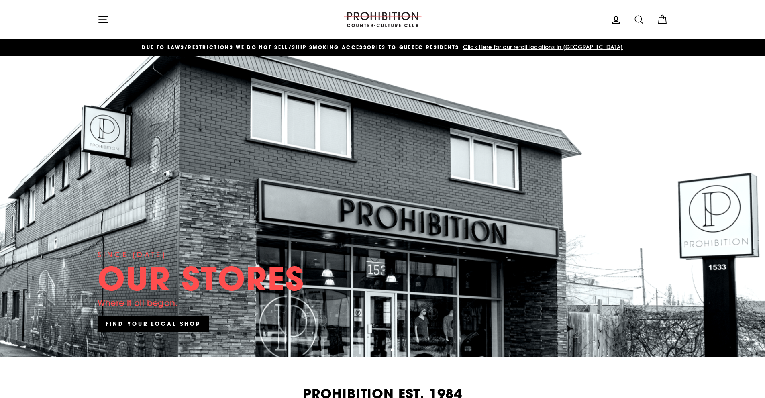  I want to click on button: 2, so click(380, 351).